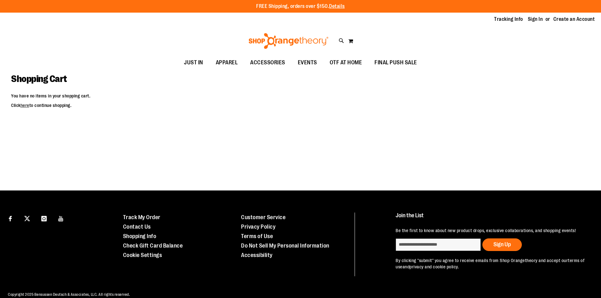 The width and height of the screenshot is (601, 298). Describe the element at coordinates (193, 63) in the screenshot. I see `a: JUST IN` at that location.